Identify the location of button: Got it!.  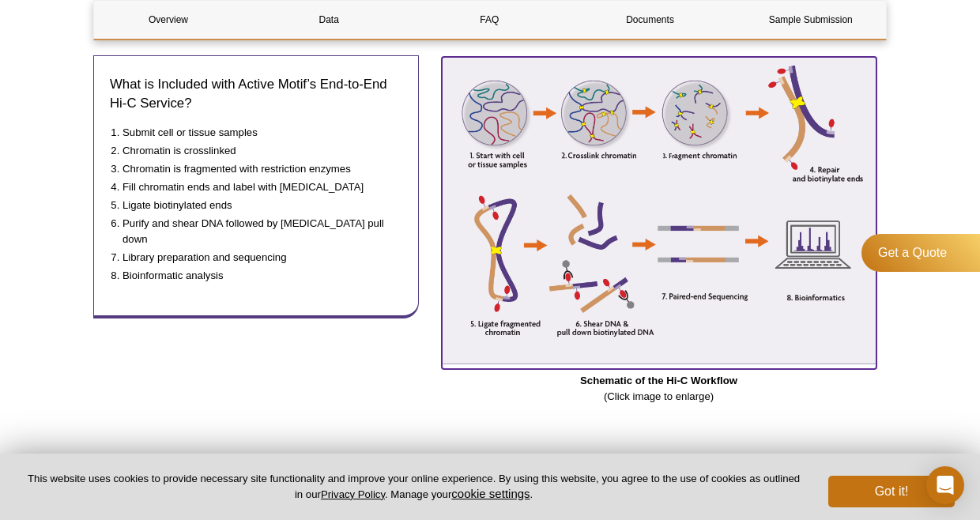
(891, 492).